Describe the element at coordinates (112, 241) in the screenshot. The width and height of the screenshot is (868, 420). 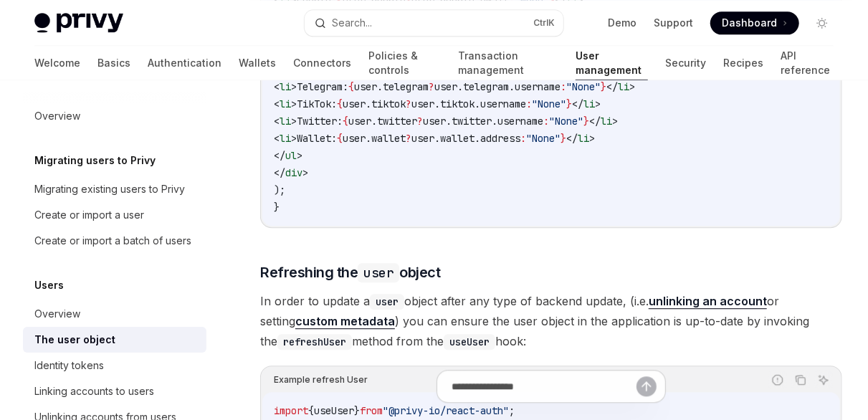
I see `div: Create or import a batch of users` at that location.